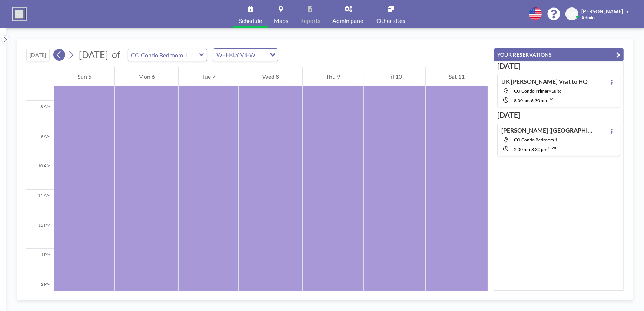 The width and height of the screenshot is (644, 311). I want to click on div: 10 AM, so click(40, 175).